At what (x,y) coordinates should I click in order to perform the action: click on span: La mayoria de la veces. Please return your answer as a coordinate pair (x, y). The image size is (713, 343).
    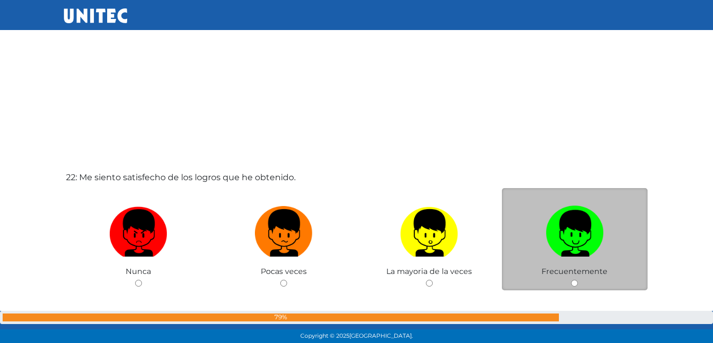
    Looking at the image, I should click on (429, 272).